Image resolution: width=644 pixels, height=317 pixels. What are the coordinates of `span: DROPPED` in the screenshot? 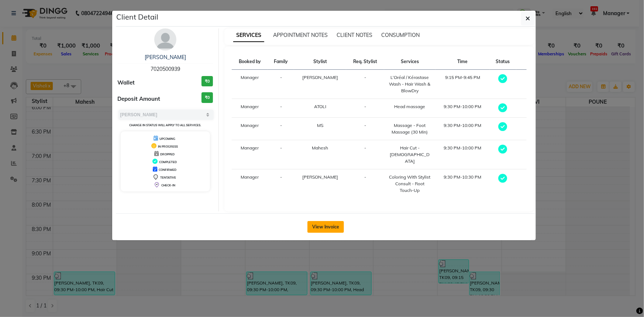 It's located at (167, 154).